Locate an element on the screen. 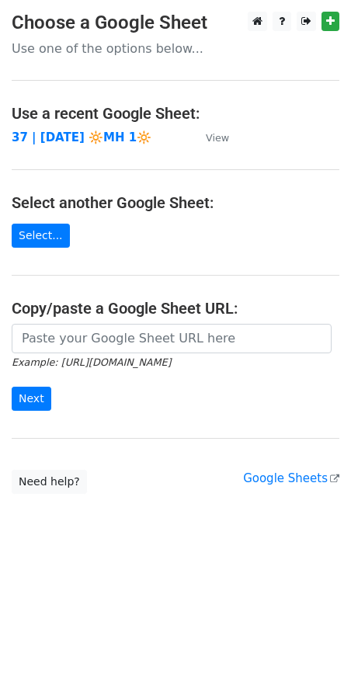  a: View is located at coordinates (210, 137).